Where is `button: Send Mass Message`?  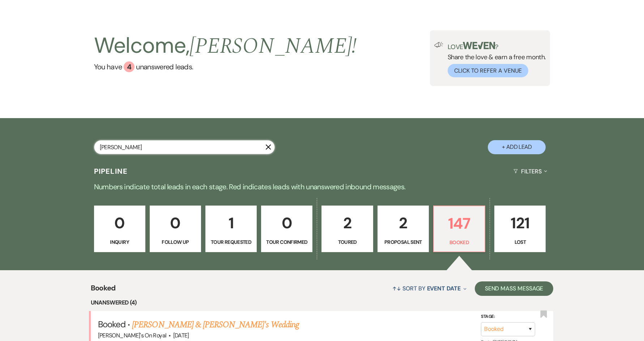 button: Send Mass Message is located at coordinates (514, 289).